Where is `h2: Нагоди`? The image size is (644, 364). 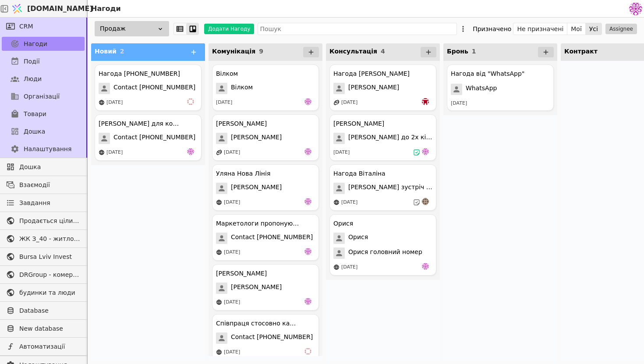 h2: Нагоди is located at coordinates (104, 9).